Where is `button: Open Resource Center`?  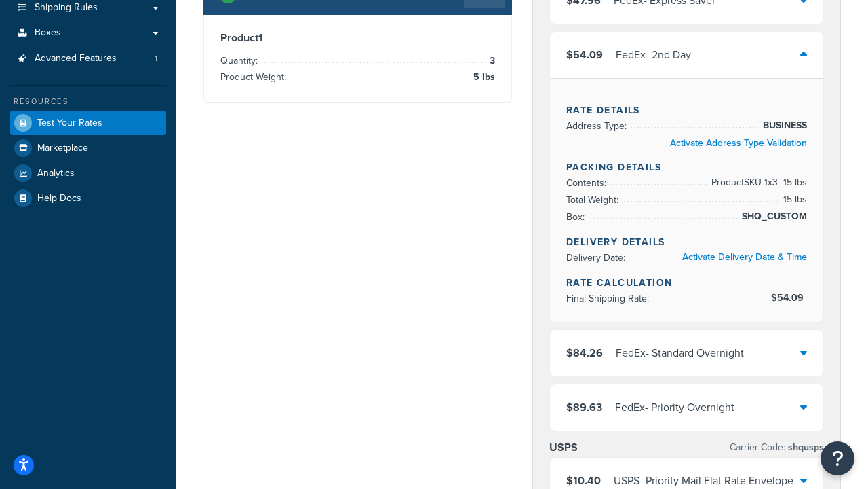
button: Open Resource Center is located at coordinates (838, 458).